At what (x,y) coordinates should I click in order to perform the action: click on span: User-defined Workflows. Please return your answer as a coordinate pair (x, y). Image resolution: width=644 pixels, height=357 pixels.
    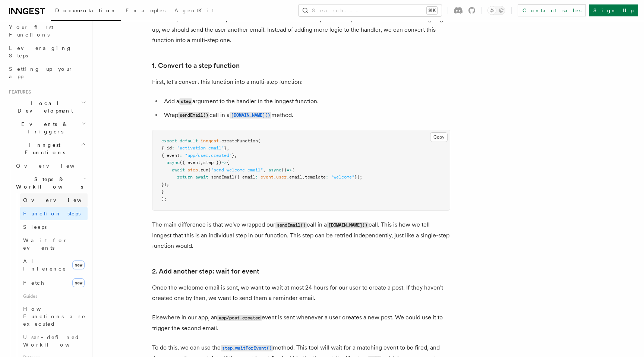
    Looking at the image, I should click on (56, 341).